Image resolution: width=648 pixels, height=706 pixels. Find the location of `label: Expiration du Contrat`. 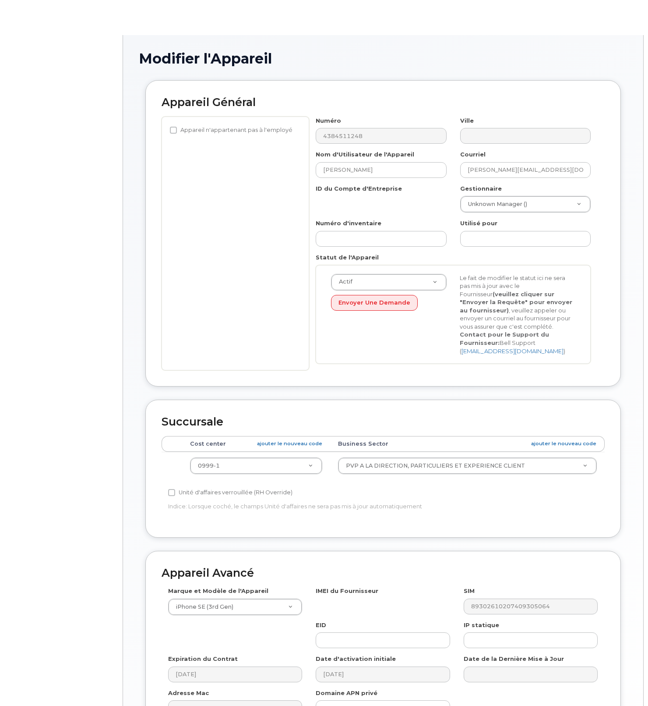

label: Expiration du Contrat is located at coordinates (203, 658).